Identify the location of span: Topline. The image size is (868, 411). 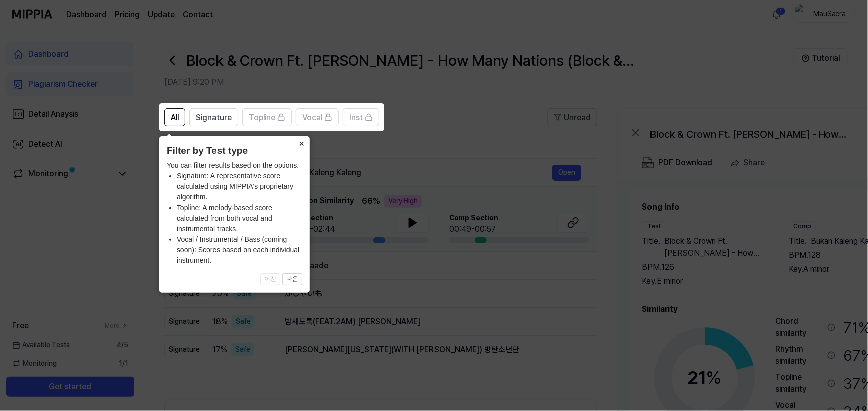
(261, 118).